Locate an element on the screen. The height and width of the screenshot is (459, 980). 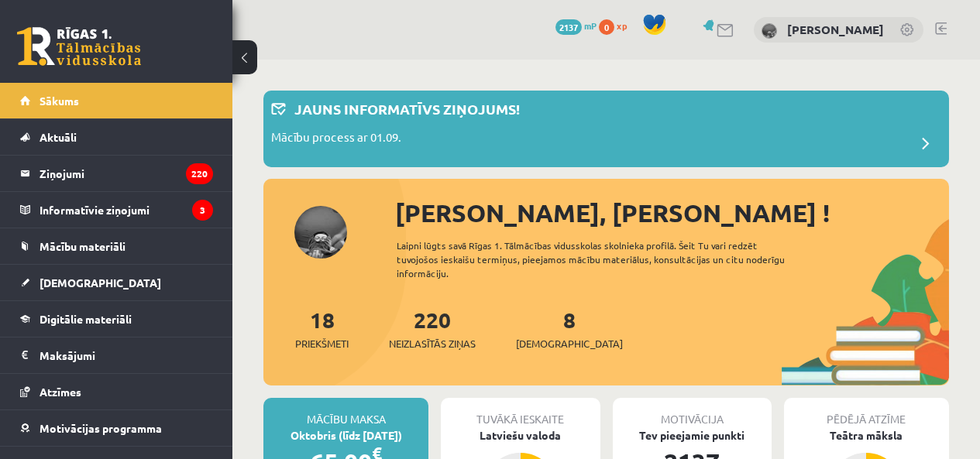
span: Digitālie materiāli is located at coordinates (85, 319).